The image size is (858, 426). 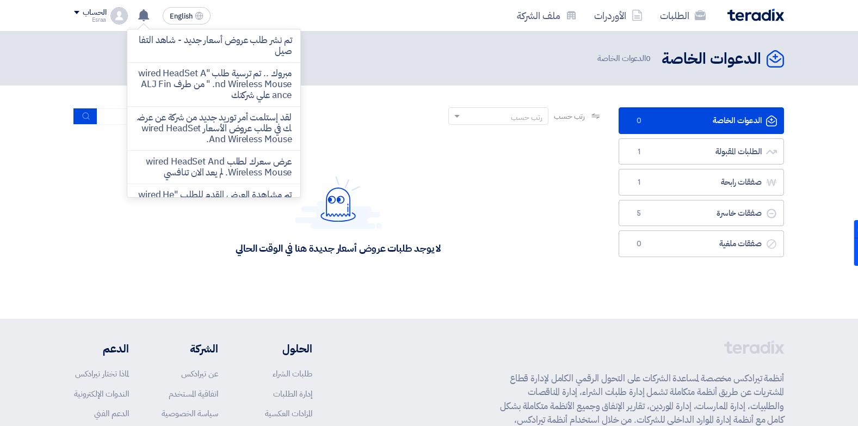 I want to click on a: اتفاقية المستخدم, so click(x=193, y=393).